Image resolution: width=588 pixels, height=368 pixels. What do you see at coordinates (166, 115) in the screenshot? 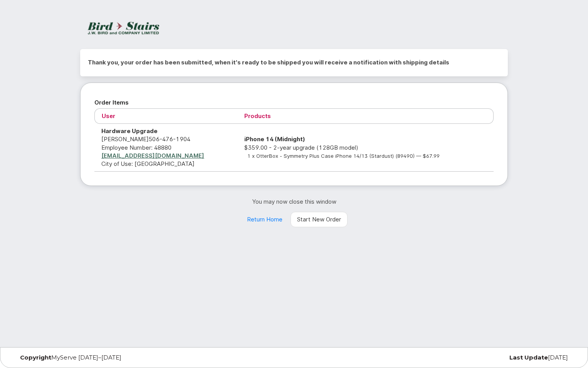
I see `th: User` at bounding box center [166, 115].